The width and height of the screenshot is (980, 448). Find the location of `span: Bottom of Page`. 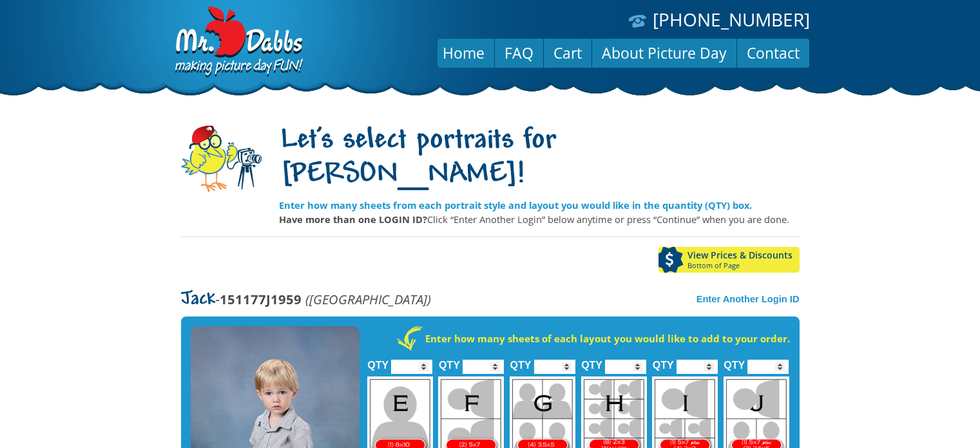

span: Bottom of Page is located at coordinates (744, 265).